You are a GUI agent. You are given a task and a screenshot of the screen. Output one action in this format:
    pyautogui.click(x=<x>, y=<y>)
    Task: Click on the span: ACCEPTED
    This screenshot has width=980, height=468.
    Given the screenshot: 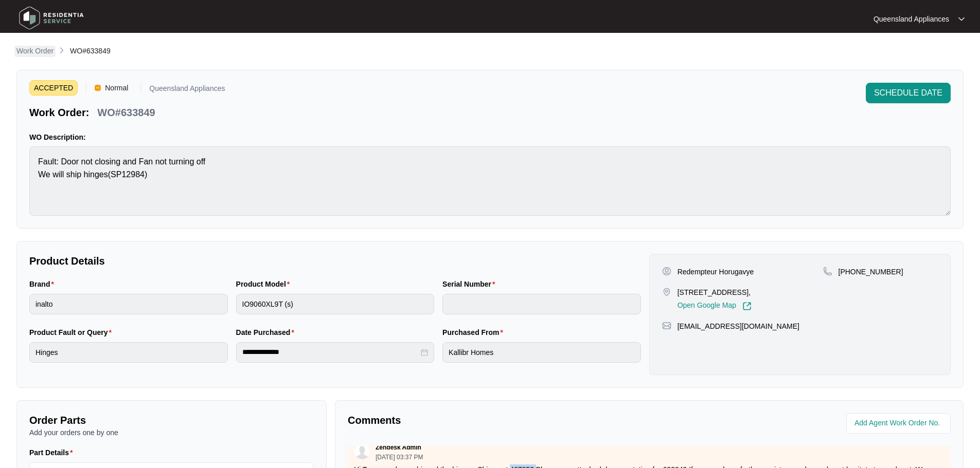 What is the action you would take?
    pyautogui.click(x=53, y=88)
    